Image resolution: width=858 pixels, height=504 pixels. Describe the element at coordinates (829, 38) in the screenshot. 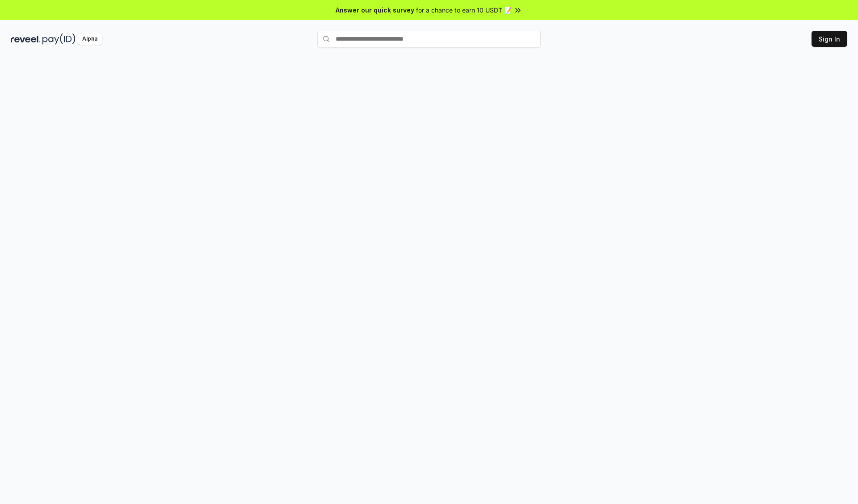

I see `button: Sign In` at that location.